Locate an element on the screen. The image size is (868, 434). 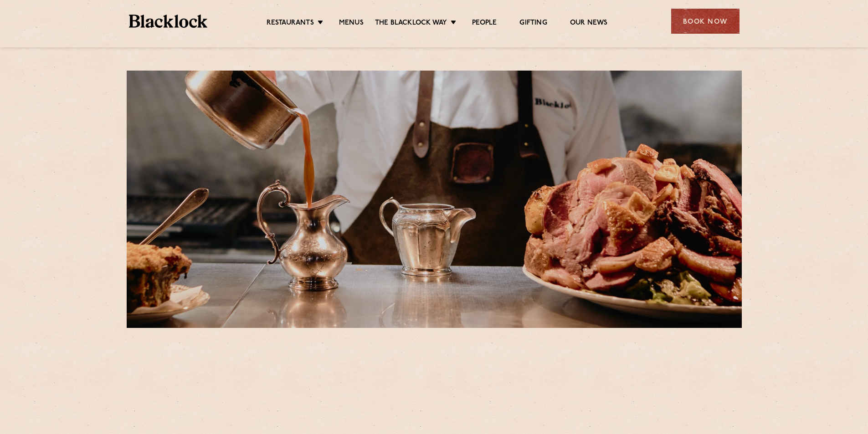
img: BL_Textured_Logo-footer-cropped.svg is located at coordinates (168, 21).